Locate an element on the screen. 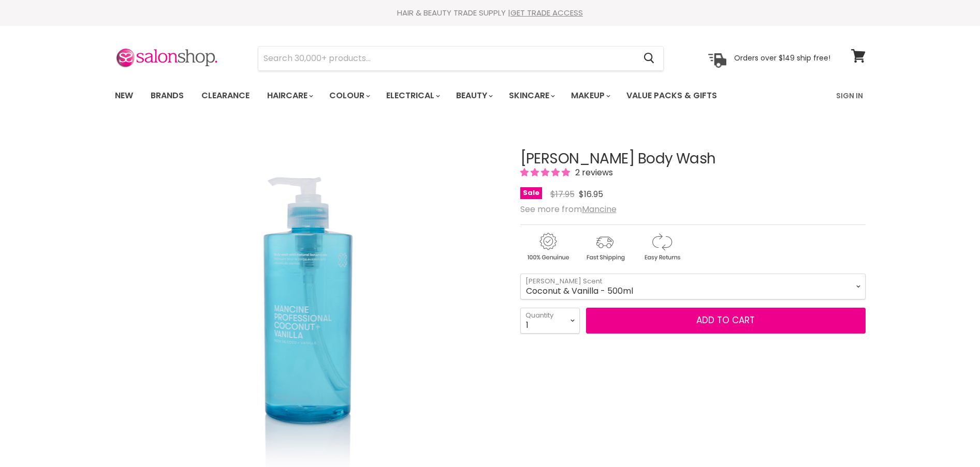 The image size is (980, 467). span: Sale is located at coordinates (532, 193).